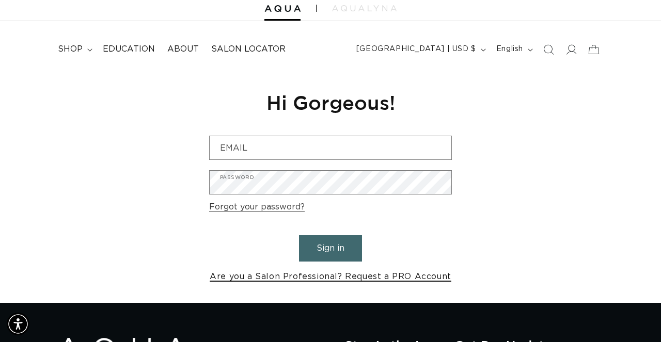 The height and width of the screenshot is (342, 661). What do you see at coordinates (70, 49) in the screenshot?
I see `span: shop` at bounding box center [70, 49].